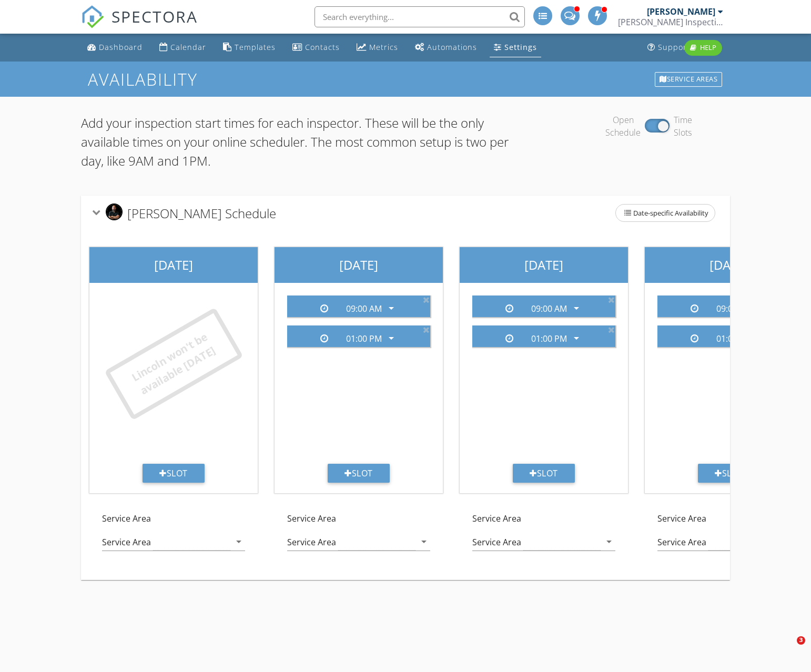 This screenshot has width=811, height=672. I want to click on h1: Availability, so click(406, 79).